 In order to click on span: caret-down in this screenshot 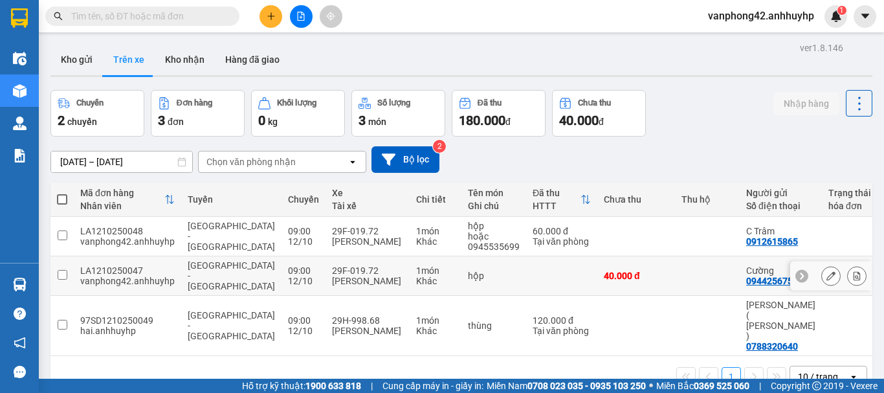, I will do `click(865, 16)`.